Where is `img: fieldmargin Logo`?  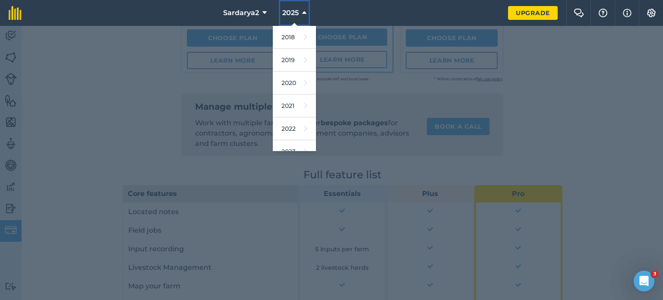 img: fieldmargin Logo is located at coordinates (15, 13).